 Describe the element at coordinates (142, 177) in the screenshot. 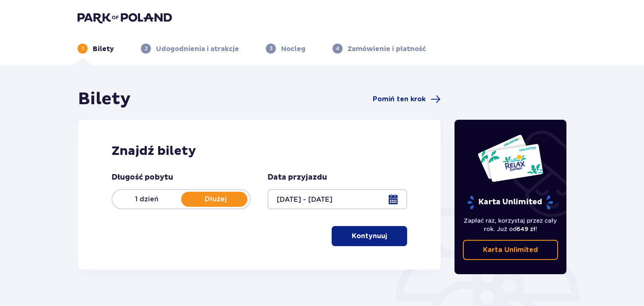

I see `p: Długość pobytu` at that location.